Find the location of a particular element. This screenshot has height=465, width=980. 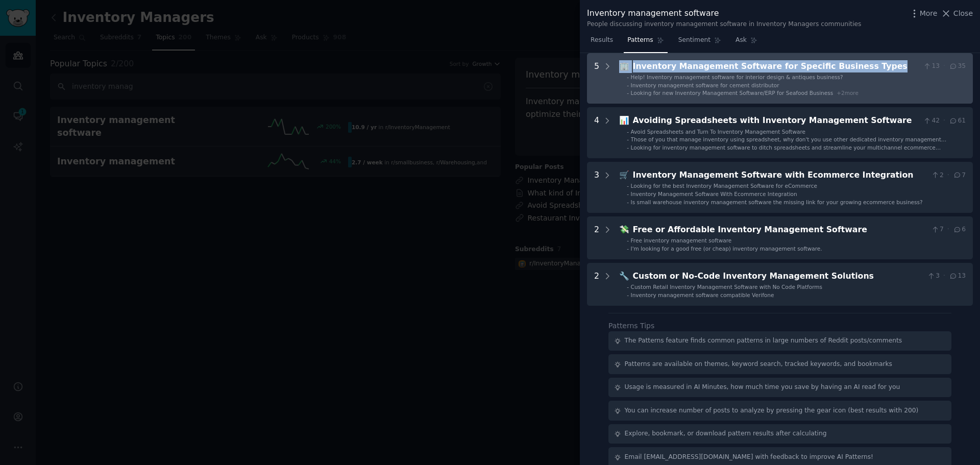

span: Close is located at coordinates (963, 14).